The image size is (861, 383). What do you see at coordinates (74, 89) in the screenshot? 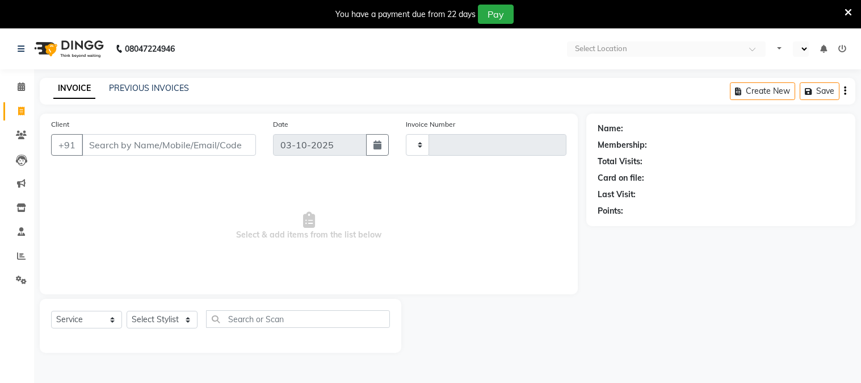
I see `a: INVOICE` at bounding box center [74, 89].